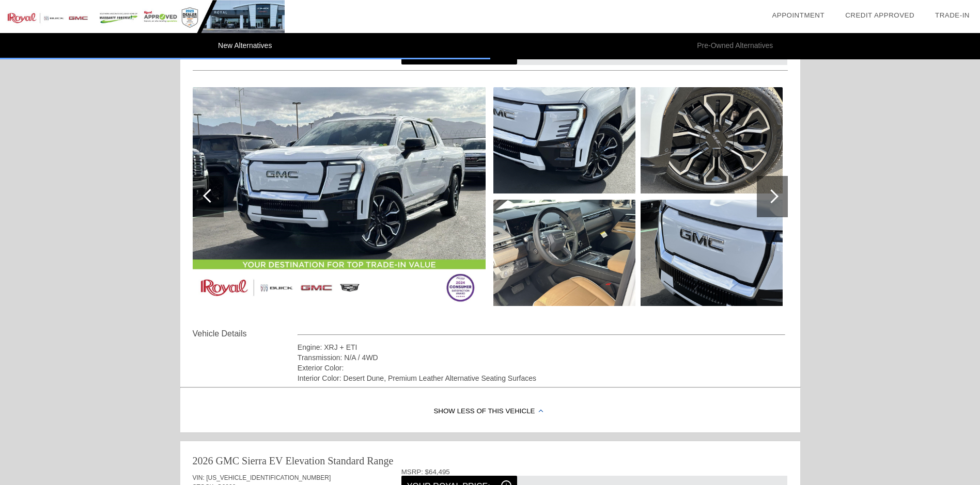 The height and width of the screenshot is (485, 980). Describe the element at coordinates (491, 412) in the screenshot. I see `div: Show Less of this Vehicle` at that location.